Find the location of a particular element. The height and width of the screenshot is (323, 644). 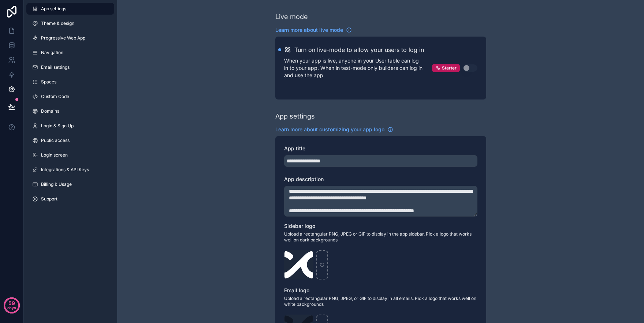

a: Learn more about live mode is located at coordinates (313, 30).